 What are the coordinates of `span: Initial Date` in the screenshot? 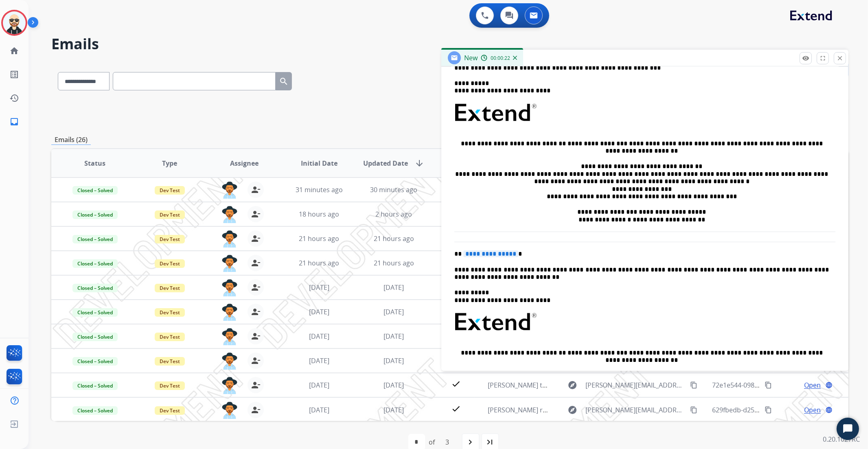 It's located at (319, 163).